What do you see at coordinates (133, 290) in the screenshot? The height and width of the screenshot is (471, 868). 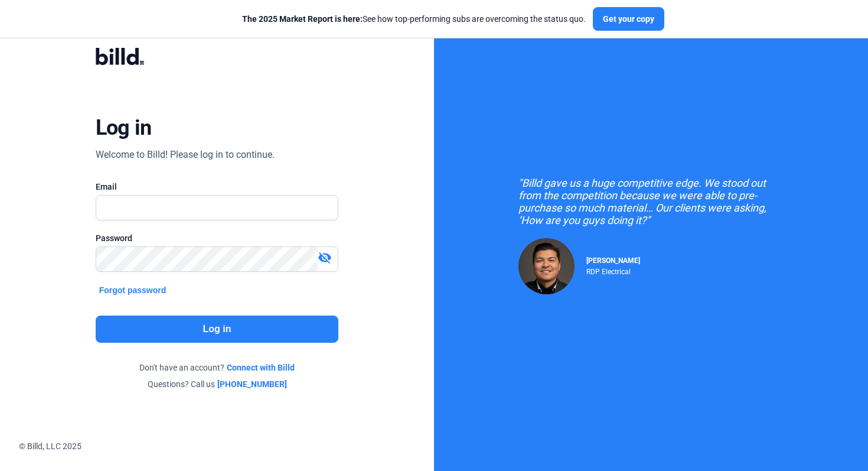 I see `button: Forgot password` at bounding box center [133, 290].